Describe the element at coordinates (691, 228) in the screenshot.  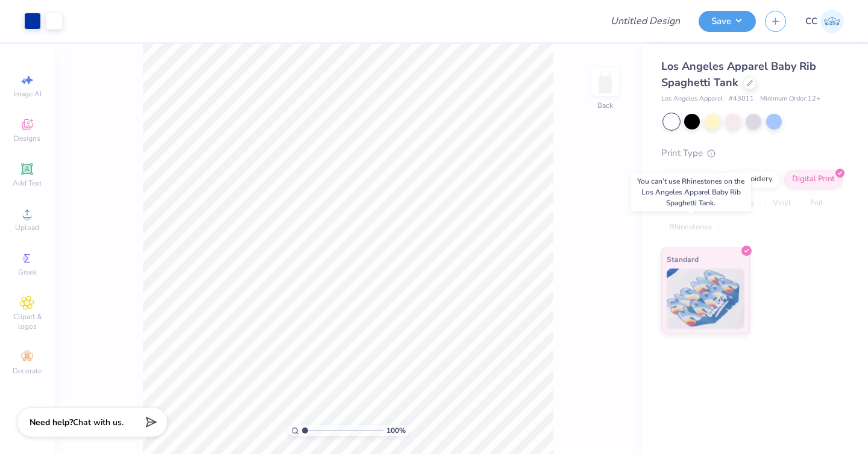
I see `div: Rhinestones` at that location.